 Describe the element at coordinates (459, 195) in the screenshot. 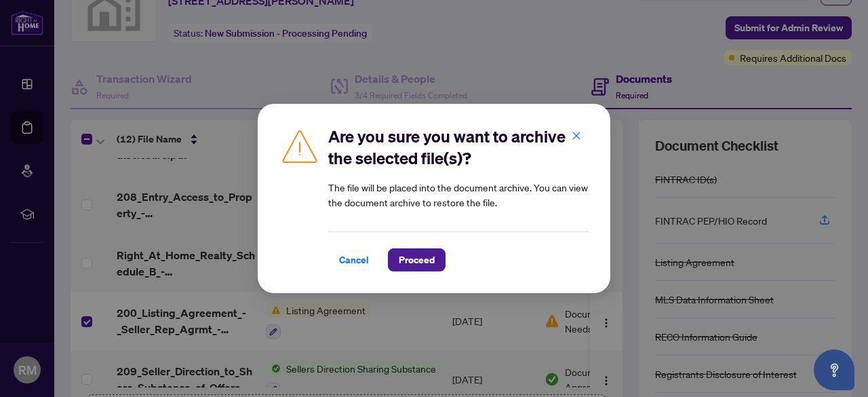

I see `article: The file will be placed into the document archive. You can view the document archive to restore t...` at that location.